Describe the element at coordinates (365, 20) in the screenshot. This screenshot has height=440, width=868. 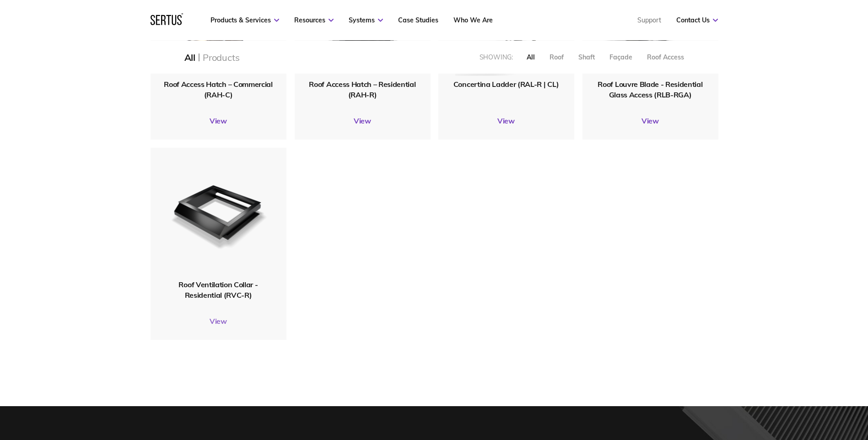
I see `a: Systems` at that location.